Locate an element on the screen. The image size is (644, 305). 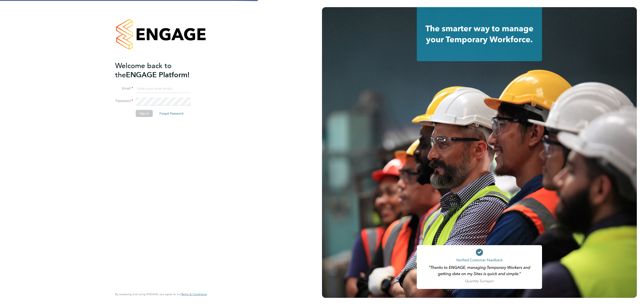
span: By accessing and using ENGAGE you agree to our is located at coordinates (161, 294).